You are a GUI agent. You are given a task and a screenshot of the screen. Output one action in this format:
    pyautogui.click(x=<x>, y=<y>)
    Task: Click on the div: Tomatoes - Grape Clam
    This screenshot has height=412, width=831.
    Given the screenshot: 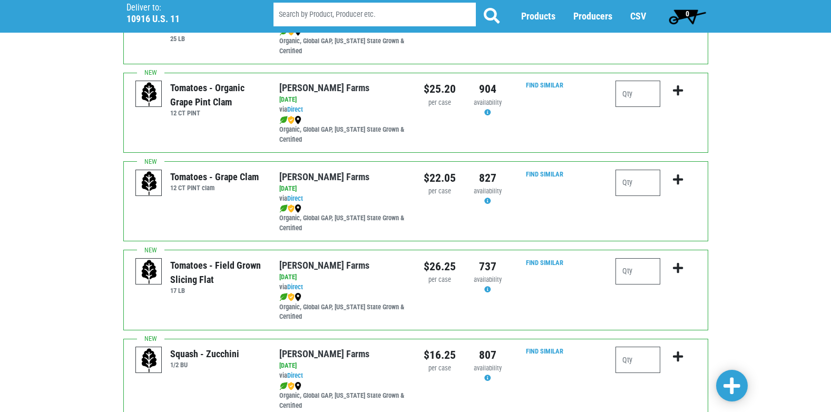 What is the action you would take?
    pyautogui.click(x=214, y=177)
    